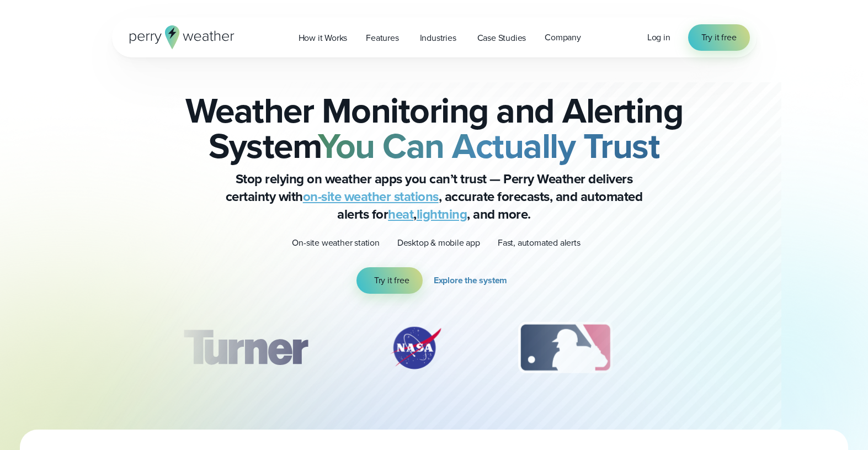  Describe the element at coordinates (721, 347) in the screenshot. I see `div: 4 of 12` at that location.